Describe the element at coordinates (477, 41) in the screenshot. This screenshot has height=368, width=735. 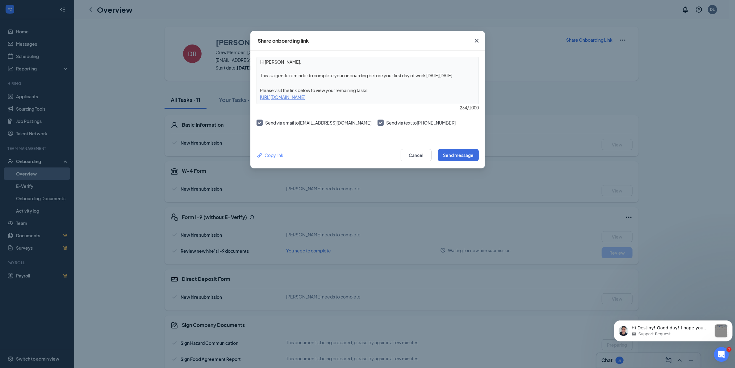
I see `svg: Cross` at that location.